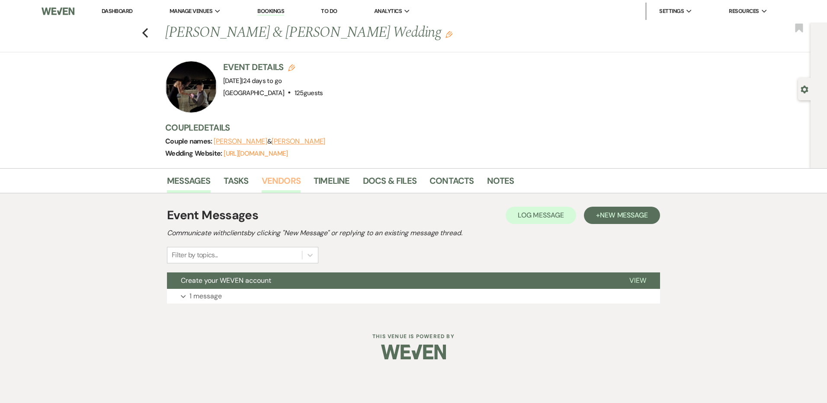 The width and height of the screenshot is (827, 403). I want to click on span: Settings, so click(672, 11).